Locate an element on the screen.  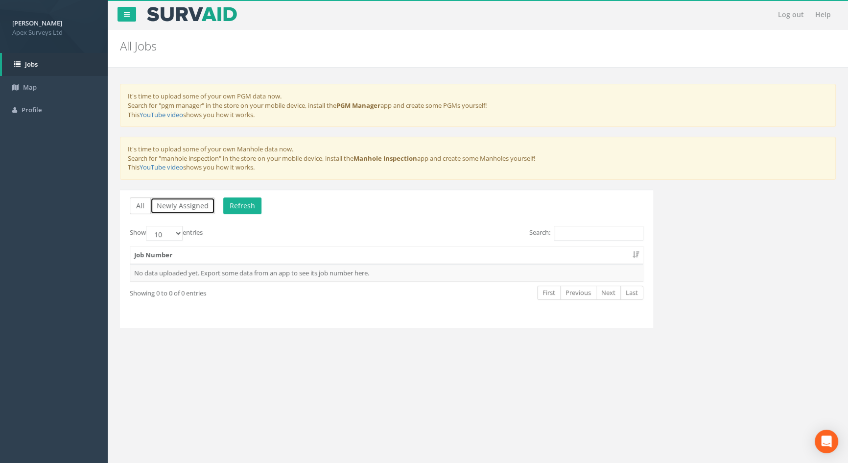
label: Search: is located at coordinates (586, 233).